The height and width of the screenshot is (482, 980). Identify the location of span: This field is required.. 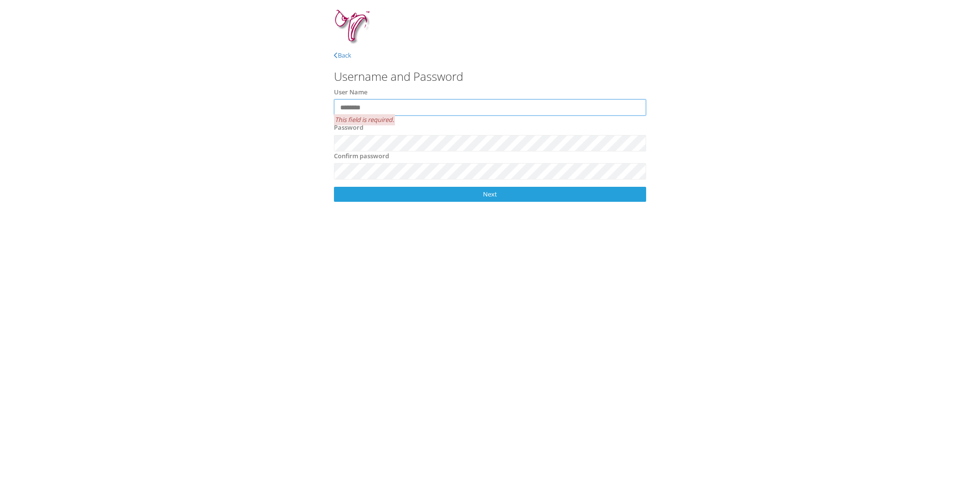
(364, 120).